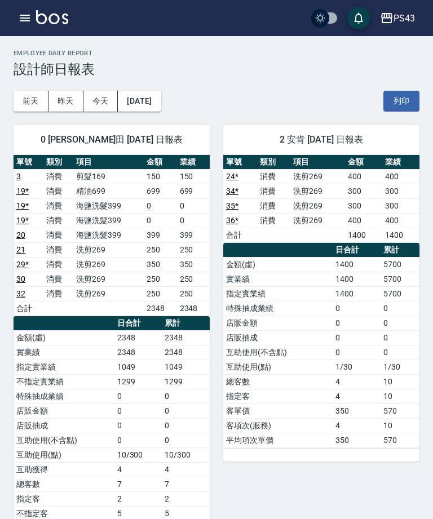  I want to click on td: 金額(虛), so click(64, 338).